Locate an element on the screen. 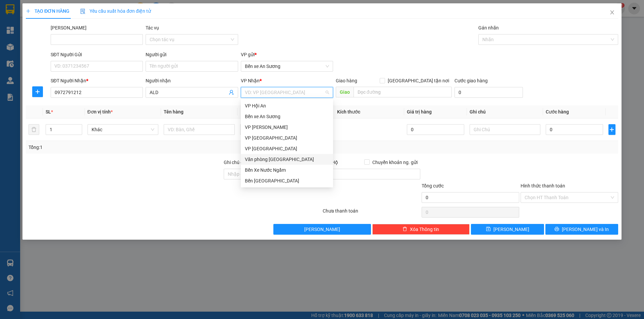 This screenshot has width=644, height=319. span: VP Nhận is located at coordinates (250, 81).